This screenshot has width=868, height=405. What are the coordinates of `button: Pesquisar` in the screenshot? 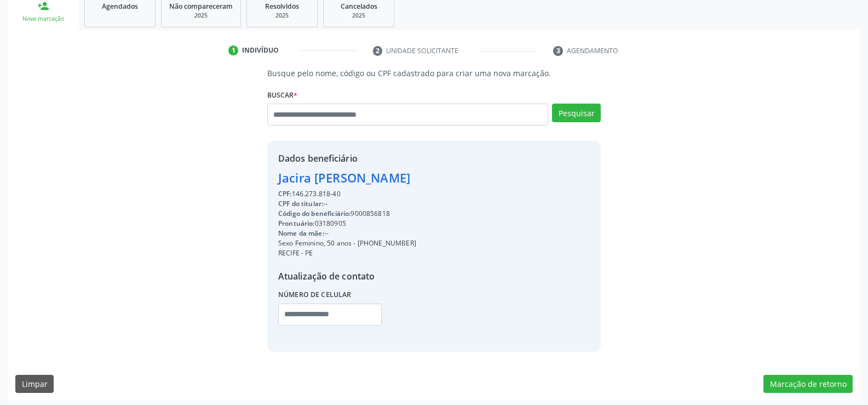 It's located at (576, 113).